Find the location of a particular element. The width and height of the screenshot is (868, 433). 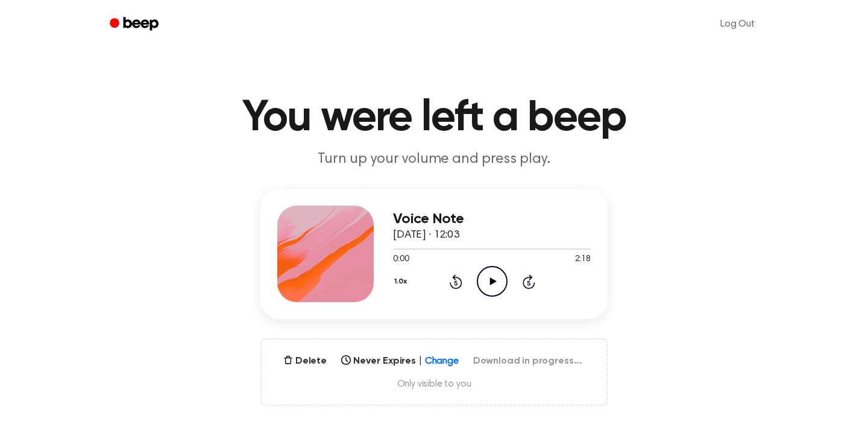

h3: Voice Note is located at coordinates (492, 219).